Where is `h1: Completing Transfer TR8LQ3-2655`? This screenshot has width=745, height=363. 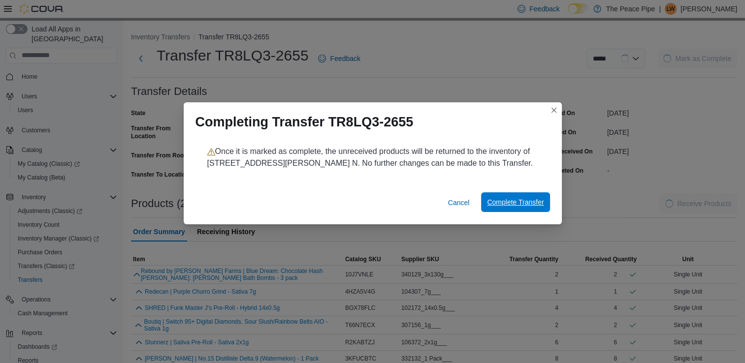 h1: Completing Transfer TR8LQ3-2655 is located at coordinates (304, 122).